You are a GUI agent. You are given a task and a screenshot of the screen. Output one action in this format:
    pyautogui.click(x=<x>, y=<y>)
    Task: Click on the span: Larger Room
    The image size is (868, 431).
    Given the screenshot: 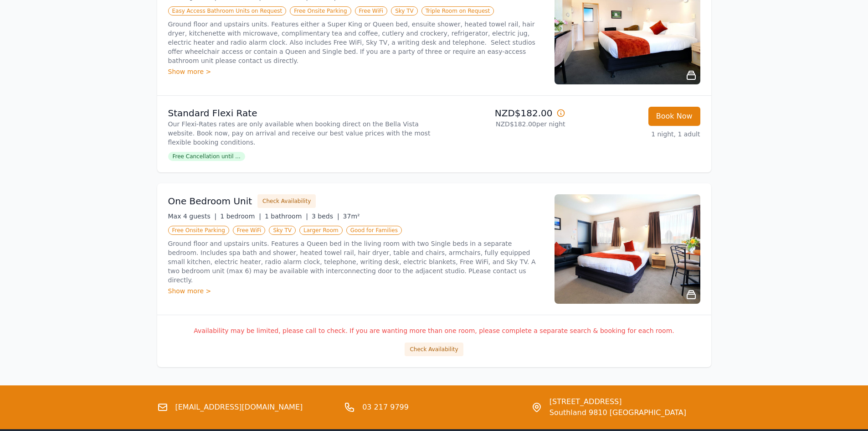 What is the action you would take?
    pyautogui.click(x=321, y=231)
    